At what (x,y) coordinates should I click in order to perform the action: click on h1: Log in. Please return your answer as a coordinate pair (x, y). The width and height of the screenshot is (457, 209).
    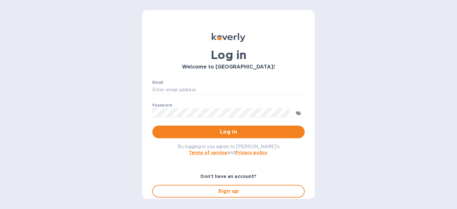
    Looking at the image, I should click on (229, 55).